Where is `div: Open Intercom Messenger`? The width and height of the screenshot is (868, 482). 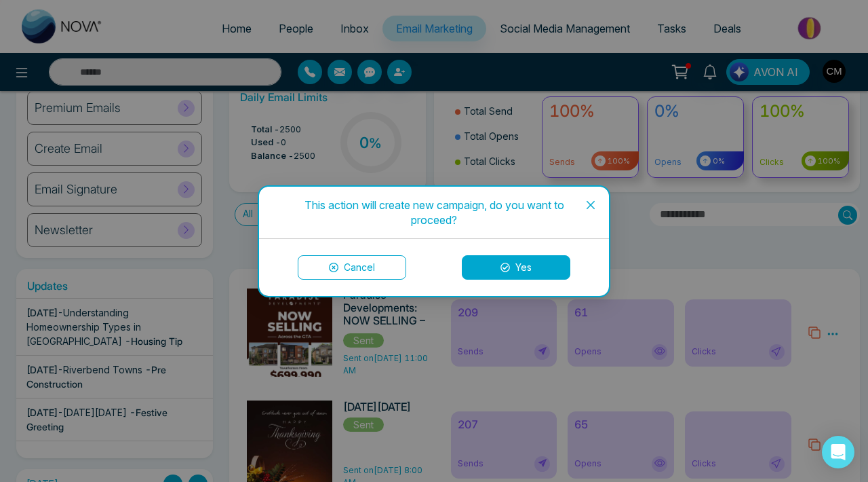
div: Open Intercom Messenger is located at coordinates (838, 452).